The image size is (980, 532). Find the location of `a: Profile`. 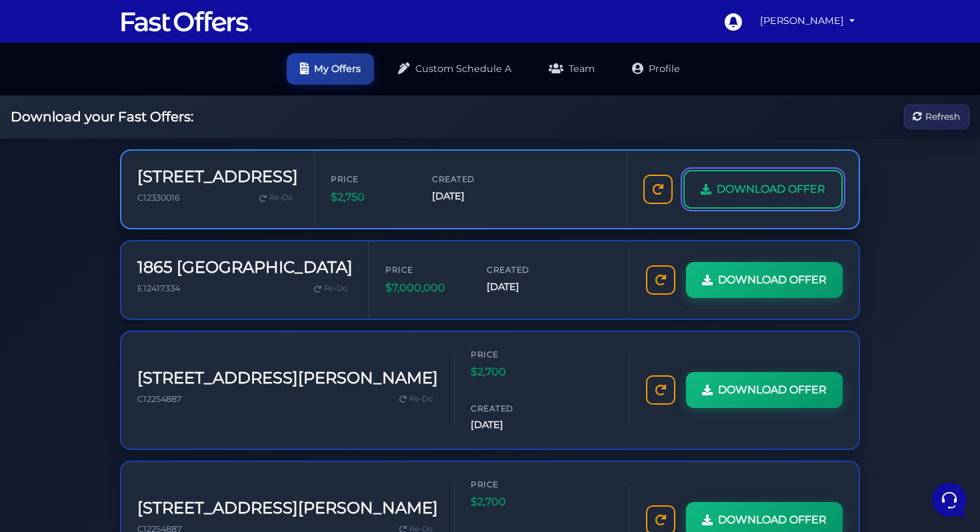

a: Profile is located at coordinates (656, 69).